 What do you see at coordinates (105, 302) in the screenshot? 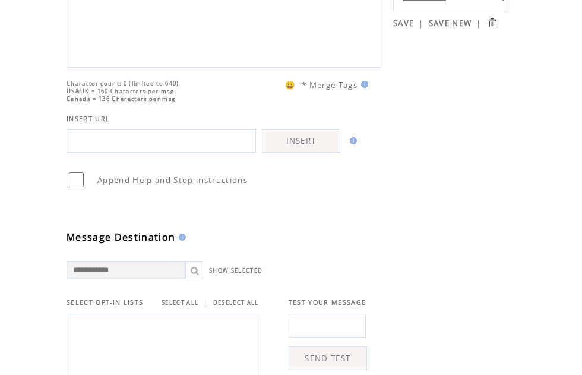
I see `span: SELECT OPT-IN LISTS` at bounding box center [105, 302].